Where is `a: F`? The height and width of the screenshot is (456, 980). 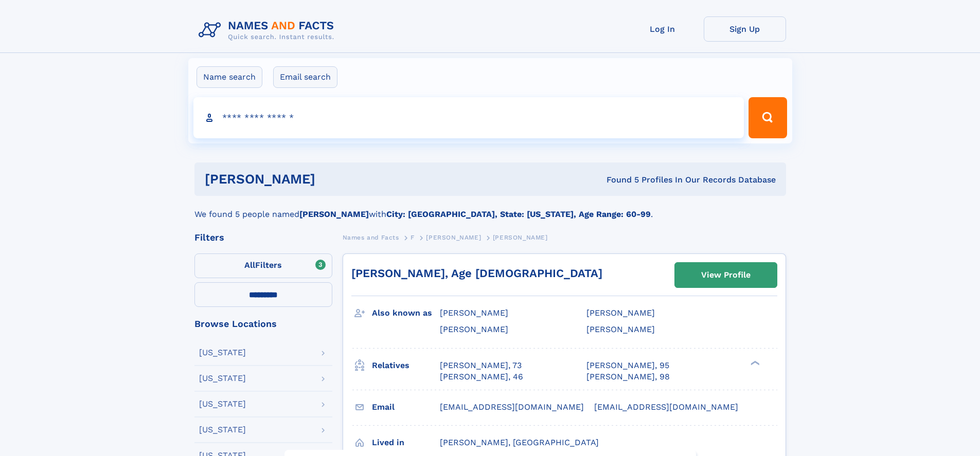 a: F is located at coordinates (412, 237).